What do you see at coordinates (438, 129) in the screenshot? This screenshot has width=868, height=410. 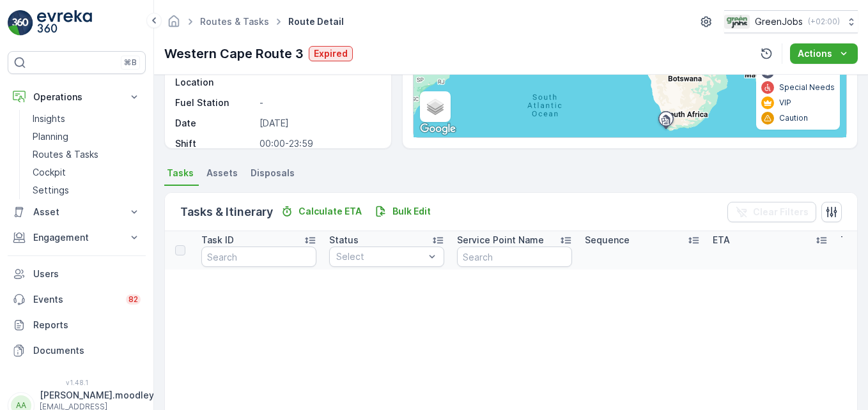 I see `img: Google` at bounding box center [438, 129].